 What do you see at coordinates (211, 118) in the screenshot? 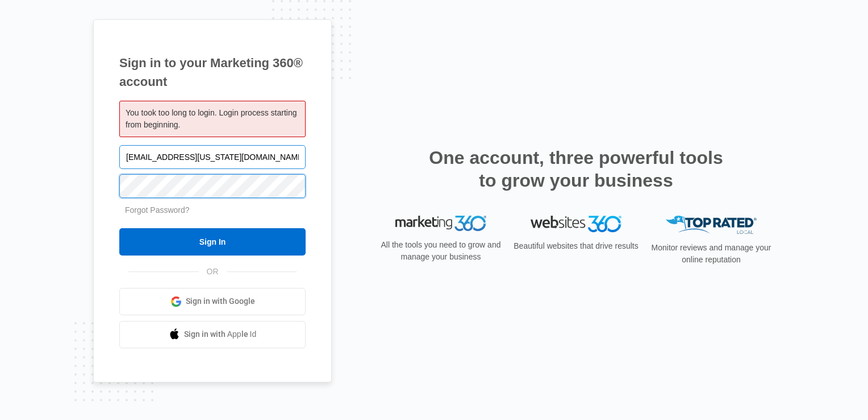
I see `span: You took too long to login. Login process starting from beginning.` at bounding box center [211, 118].